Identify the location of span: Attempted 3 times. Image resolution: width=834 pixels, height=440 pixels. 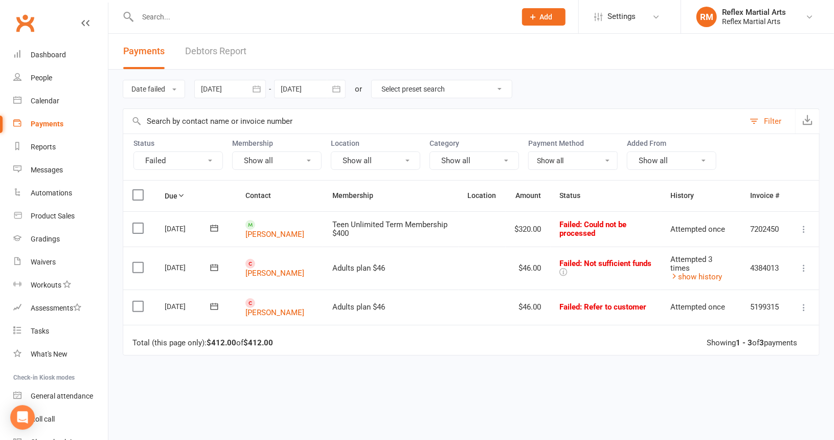
(691, 263).